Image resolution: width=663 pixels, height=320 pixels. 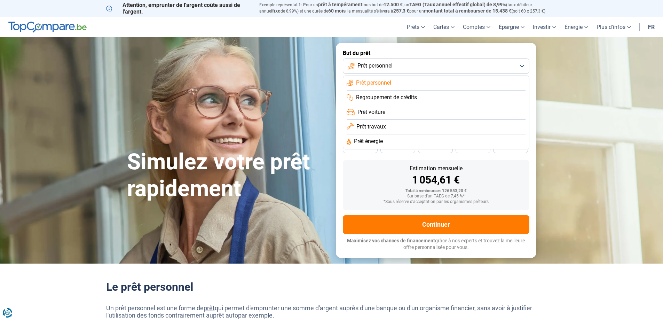 What do you see at coordinates (436, 148) in the screenshot?
I see `span: 36 mois` at bounding box center [436, 148].